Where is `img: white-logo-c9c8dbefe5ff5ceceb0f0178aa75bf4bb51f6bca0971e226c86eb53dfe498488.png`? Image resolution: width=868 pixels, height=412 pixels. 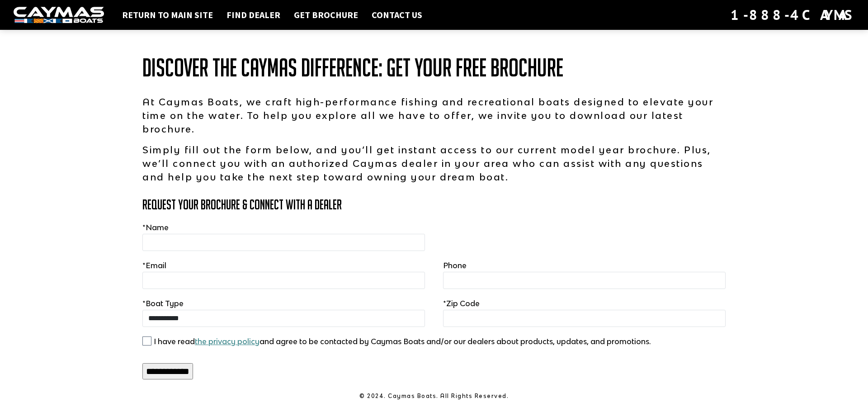
img: white-logo-c9c8dbefe5ff5ceceb0f0178aa75bf4bb51f6bca0971e226c86eb53dfe498488.png is located at coordinates (59, 15).